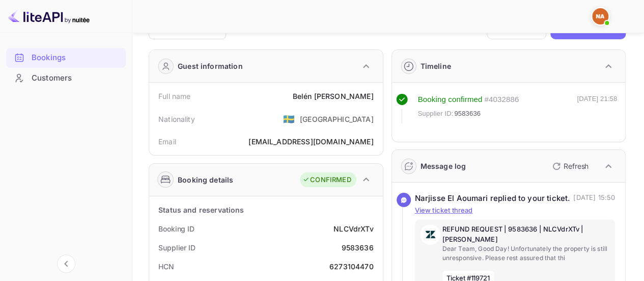 The height and width of the screenshot is (281, 644). Describe the element at coordinates (444, 166) in the screenshot. I see `div: Message log` at that location.